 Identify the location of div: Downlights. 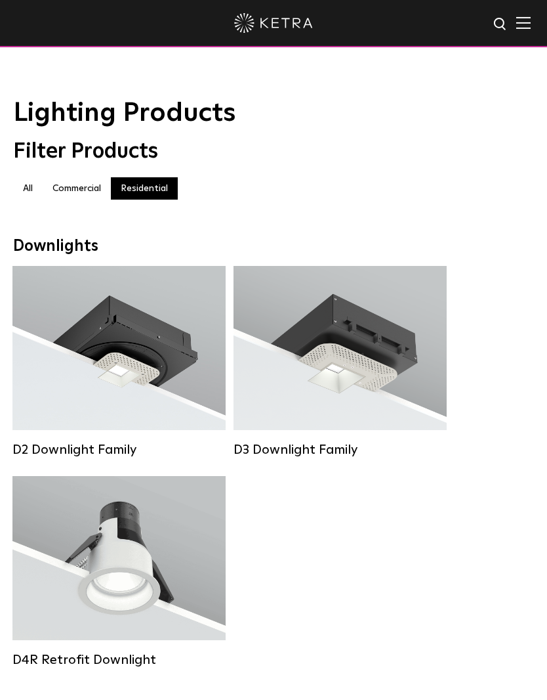
(274, 246).